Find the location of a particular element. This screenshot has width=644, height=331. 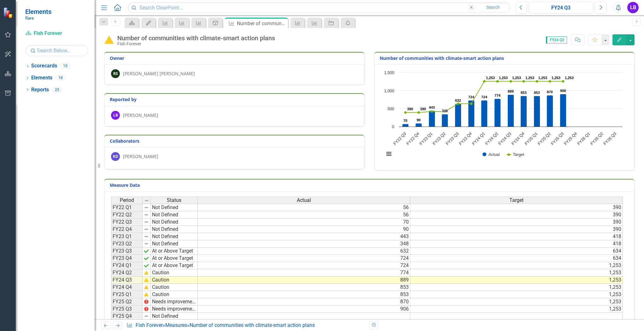

td: FY25 Q1 is located at coordinates (127, 295).